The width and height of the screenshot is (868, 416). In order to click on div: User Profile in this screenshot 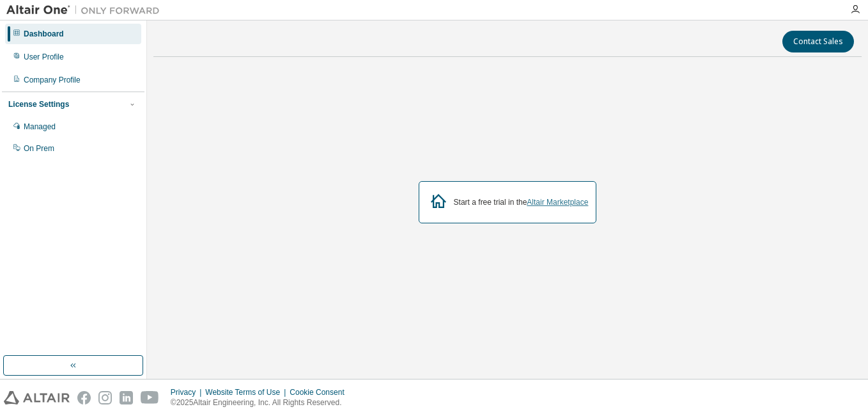, I will do `click(44, 57)`.